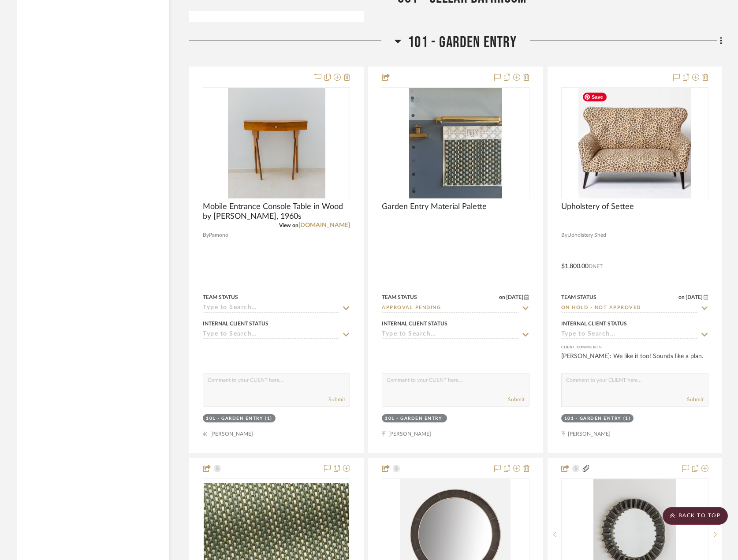 The image size is (738, 560). I want to click on img: Mobile Entrance Console Table in Wood by Guglielmo Ulrich, 1960s, so click(277, 144).